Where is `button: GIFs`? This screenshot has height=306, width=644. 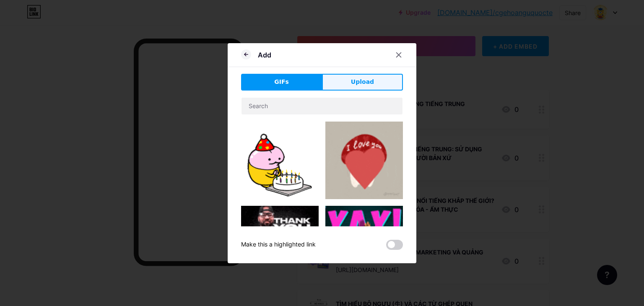
button: GIFs is located at coordinates (281, 82).